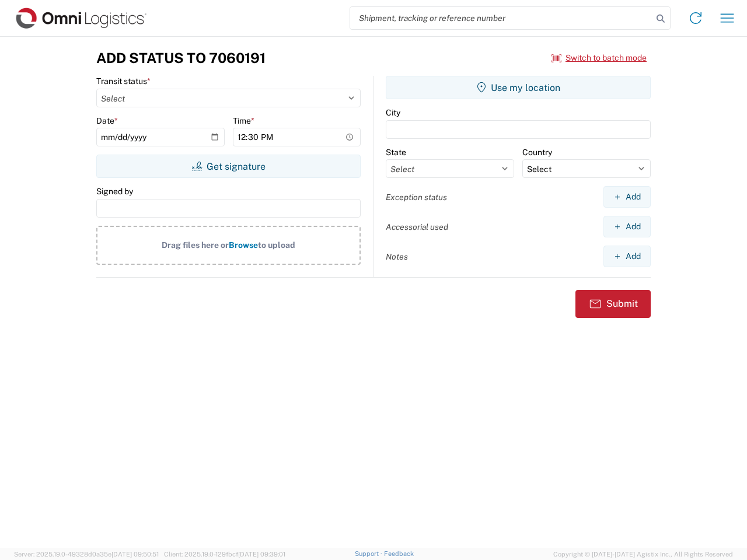  I want to click on button: Submit, so click(613, 304).